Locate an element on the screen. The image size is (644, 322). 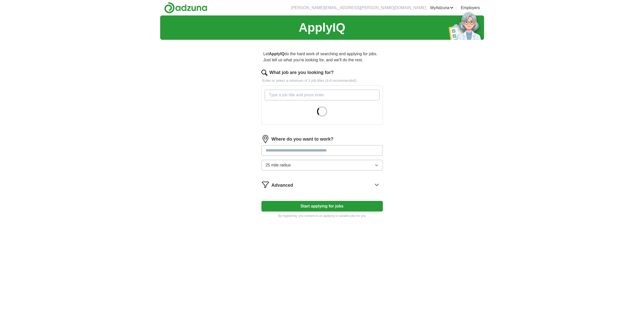
label: Where do you want to work? is located at coordinates (302, 139).